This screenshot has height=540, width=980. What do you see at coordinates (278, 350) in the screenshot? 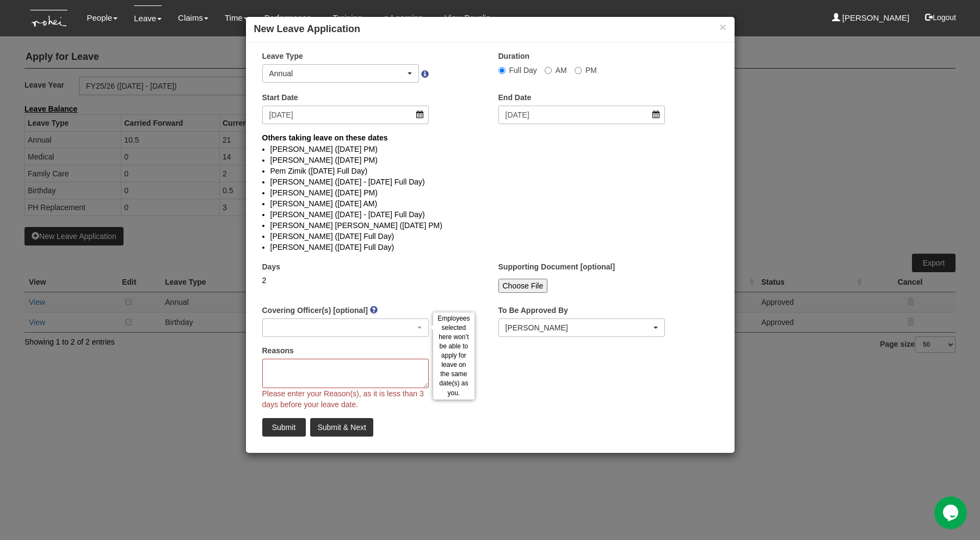
I see `label: Reasons` at bounding box center [278, 350].